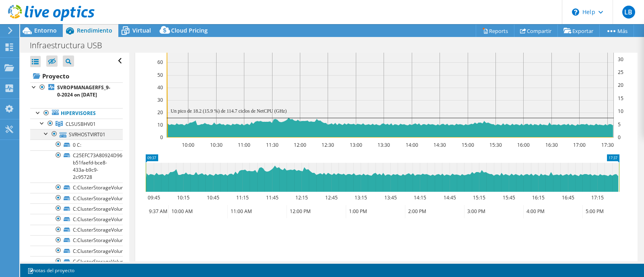 This screenshot has width=644, height=277. I want to click on text: 5, so click(619, 124).